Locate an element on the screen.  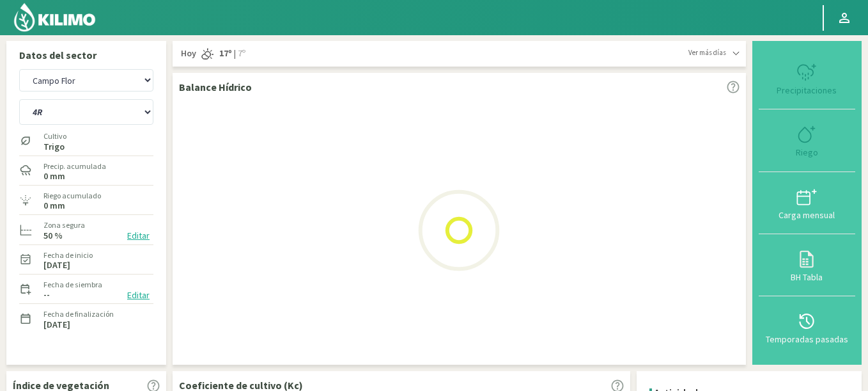
button: Carga mensual is located at coordinates (807, 203).